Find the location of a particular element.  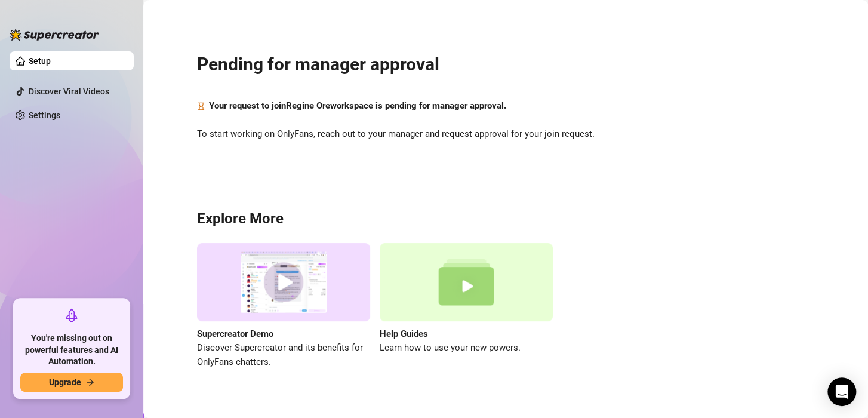

button: Upgradearrow-right is located at coordinates (72, 382).